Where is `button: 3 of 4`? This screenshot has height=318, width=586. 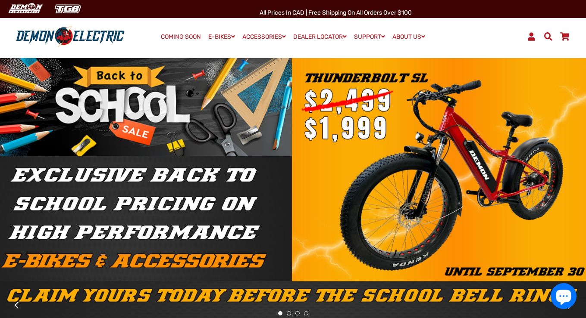 button: 3 of 4 is located at coordinates (297, 314).